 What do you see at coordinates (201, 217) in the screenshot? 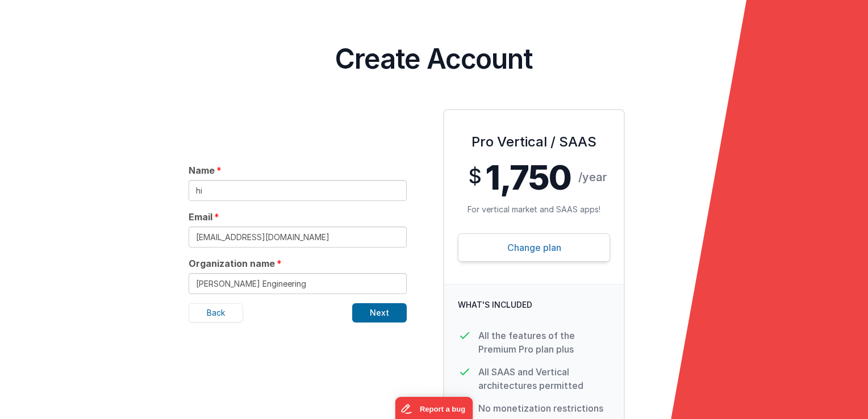
I see `span: Email` at bounding box center [201, 217].